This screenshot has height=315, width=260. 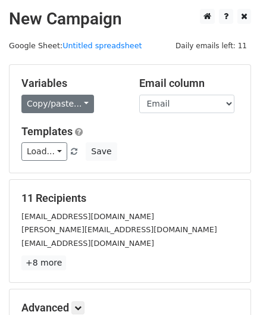 What do you see at coordinates (212, 45) in the screenshot?
I see `a: Daily emails left: 11` at bounding box center [212, 45].